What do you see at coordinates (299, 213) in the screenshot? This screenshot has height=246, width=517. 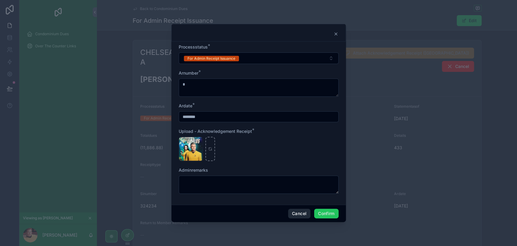 I see `button: Cancel` at bounding box center [299, 213].